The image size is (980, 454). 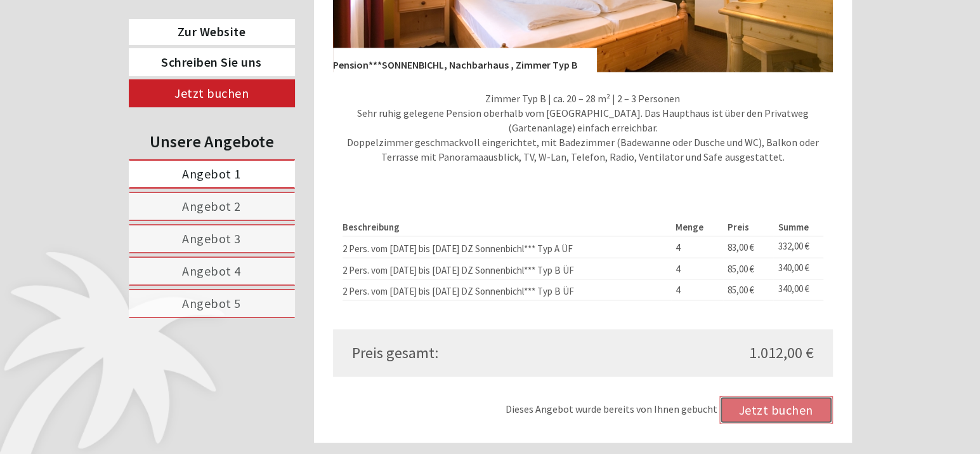 I want to click on span: Angebot 1, so click(x=211, y=173).